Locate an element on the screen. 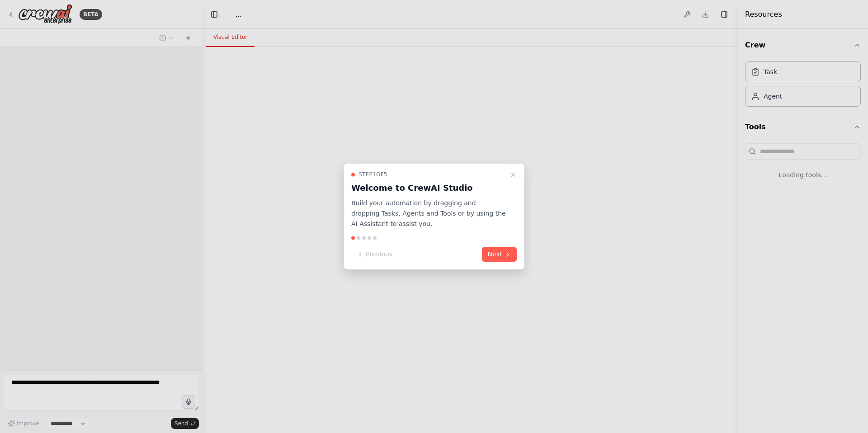 Image resolution: width=868 pixels, height=433 pixels. h3: Welcome to CrewAI Studio is located at coordinates (429, 188).